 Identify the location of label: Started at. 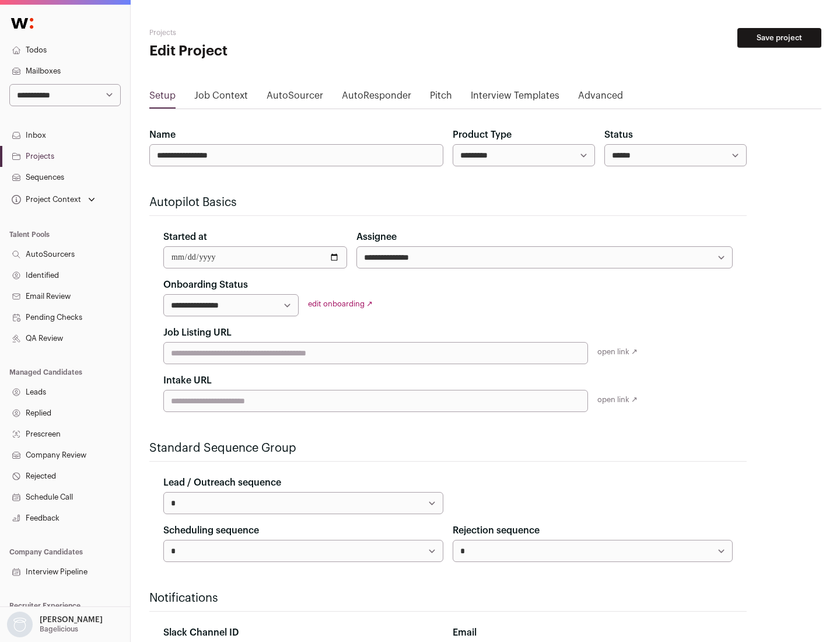
(185, 237).